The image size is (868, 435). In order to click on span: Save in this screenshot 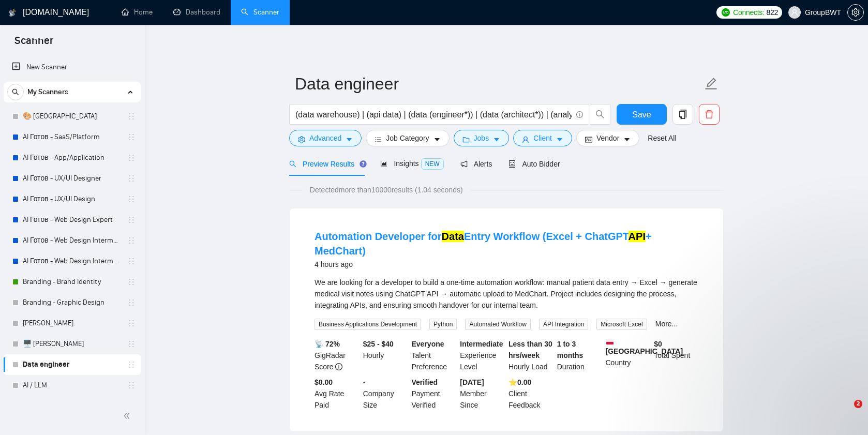, I will do `click(642, 114)`.